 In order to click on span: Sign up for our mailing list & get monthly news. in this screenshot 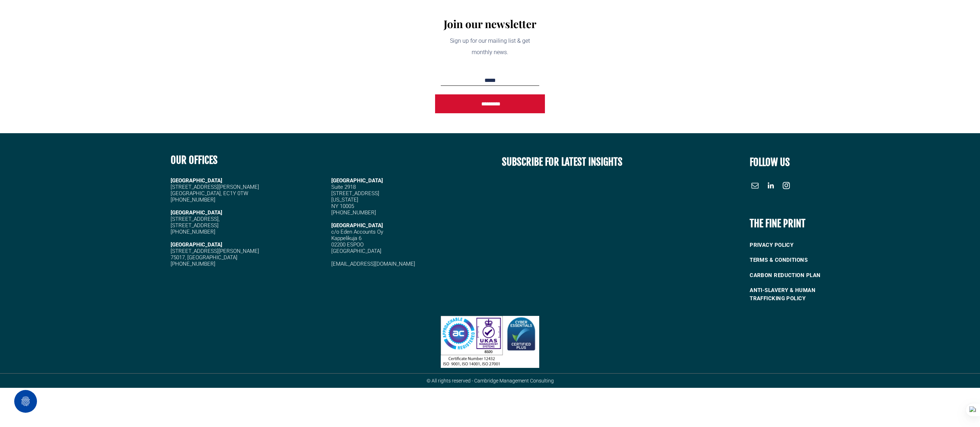, I will do `click(490, 46)`.